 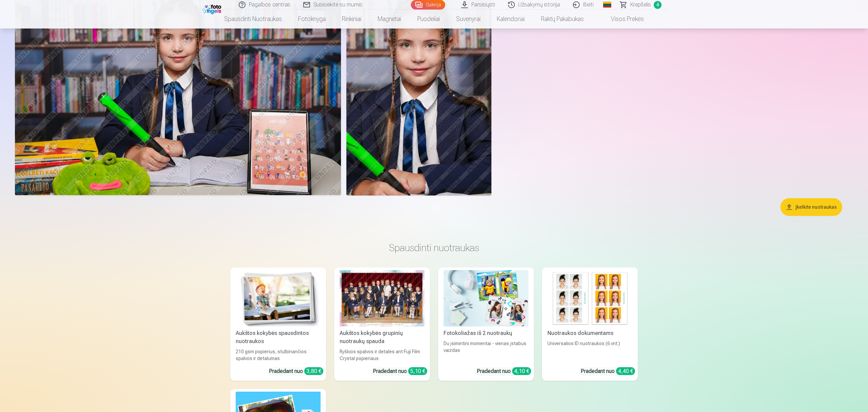 I want to click on div: Du įsimintini momentai - vienas įstabus vaizdas, so click(x=486, y=351).